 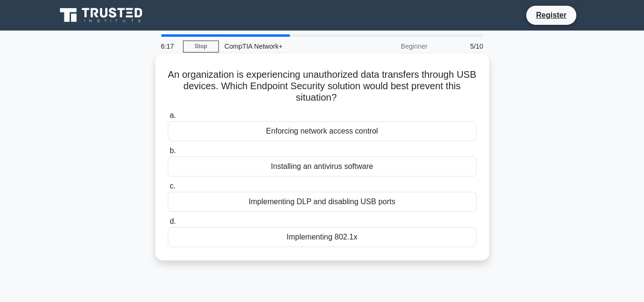 What do you see at coordinates (322, 131) in the screenshot?
I see `div: Enforcing network access control` at bounding box center [322, 131].